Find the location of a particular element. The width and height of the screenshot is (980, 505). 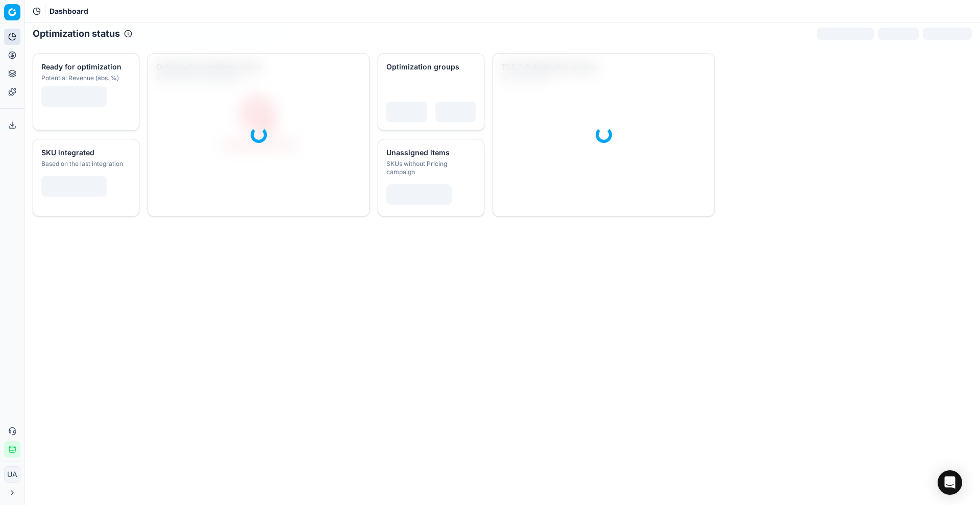

span: Dashboard is located at coordinates (69, 11).